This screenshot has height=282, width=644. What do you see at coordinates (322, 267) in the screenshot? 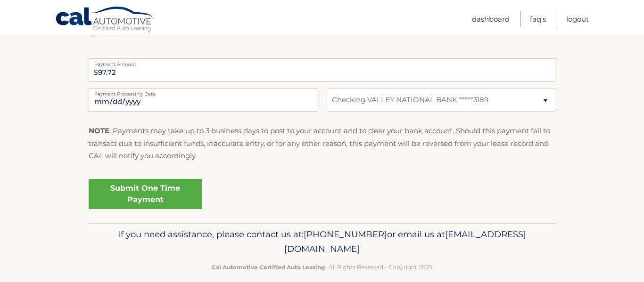
I see `p: - All Rights Reserved - Copyright 2025` at bounding box center [322, 267].